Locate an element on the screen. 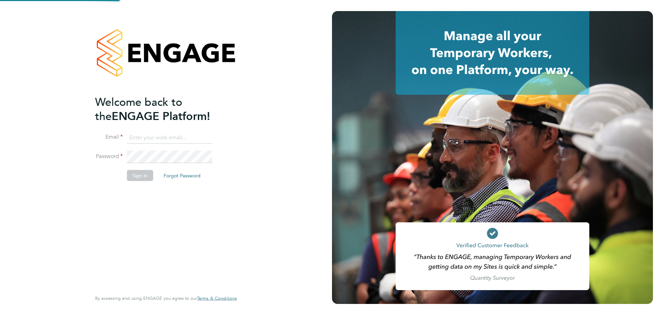  span: Welcome back to the is located at coordinates (139, 109).